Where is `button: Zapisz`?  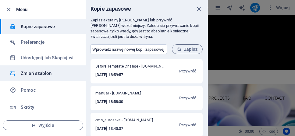
button: Zapisz is located at coordinates (187, 49).